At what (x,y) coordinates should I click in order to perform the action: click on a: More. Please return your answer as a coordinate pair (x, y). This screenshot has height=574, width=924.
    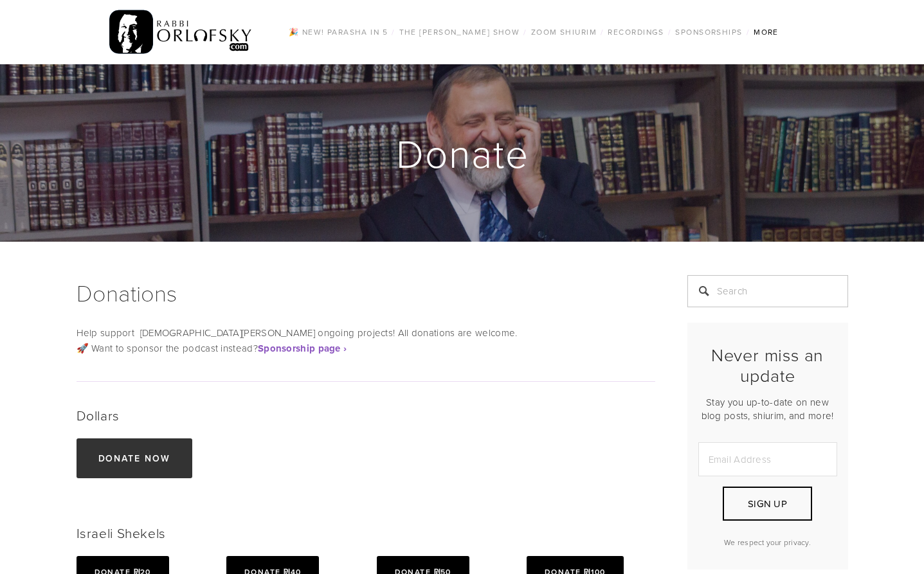
    Looking at the image, I should click on (766, 32).